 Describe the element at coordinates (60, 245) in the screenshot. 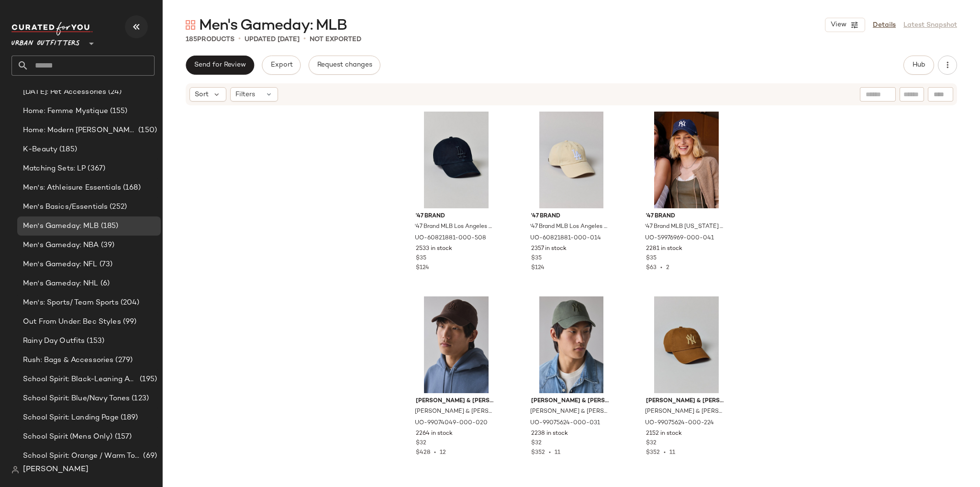

I see `span: Men's Gameday: NBA` at that location.